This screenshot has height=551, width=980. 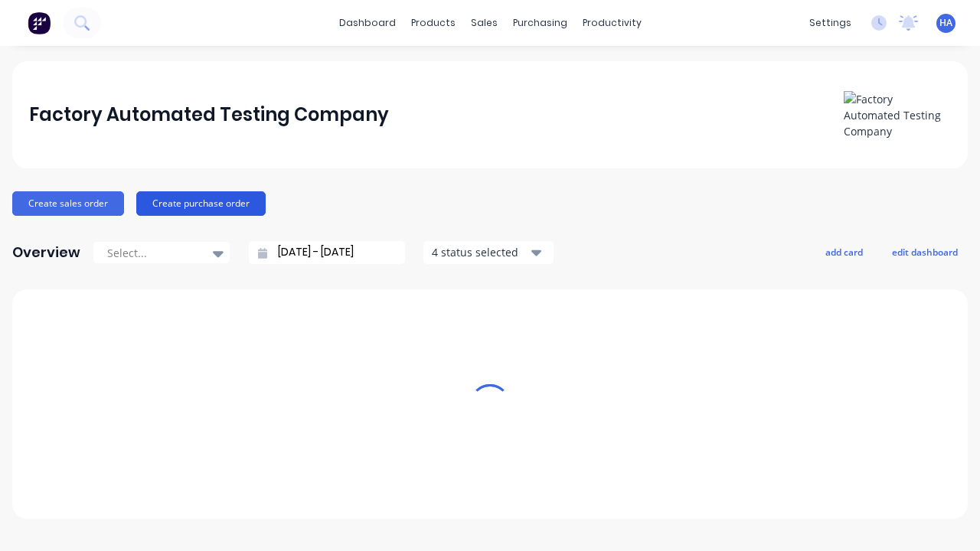 What do you see at coordinates (925, 252) in the screenshot?
I see `button: edit dashboard` at bounding box center [925, 252].